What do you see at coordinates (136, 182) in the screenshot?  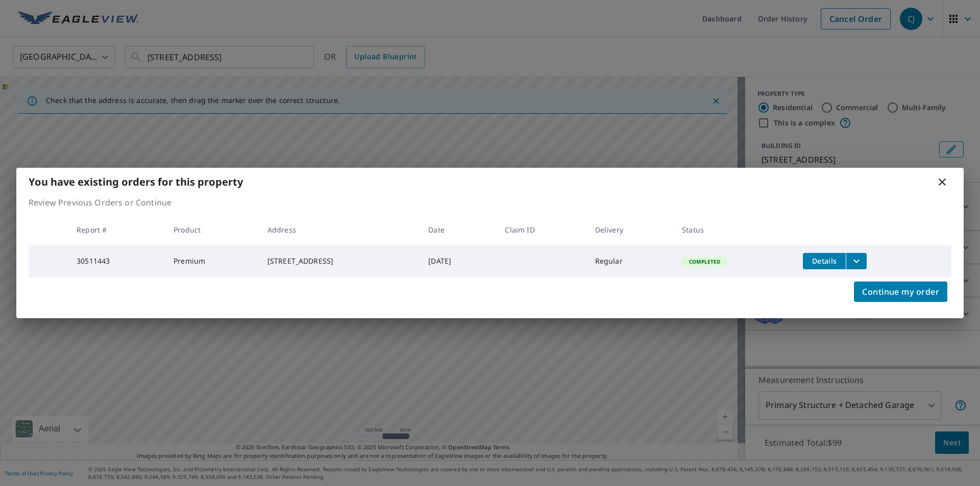 I see `b: You have existing orders for this property` at bounding box center [136, 182].